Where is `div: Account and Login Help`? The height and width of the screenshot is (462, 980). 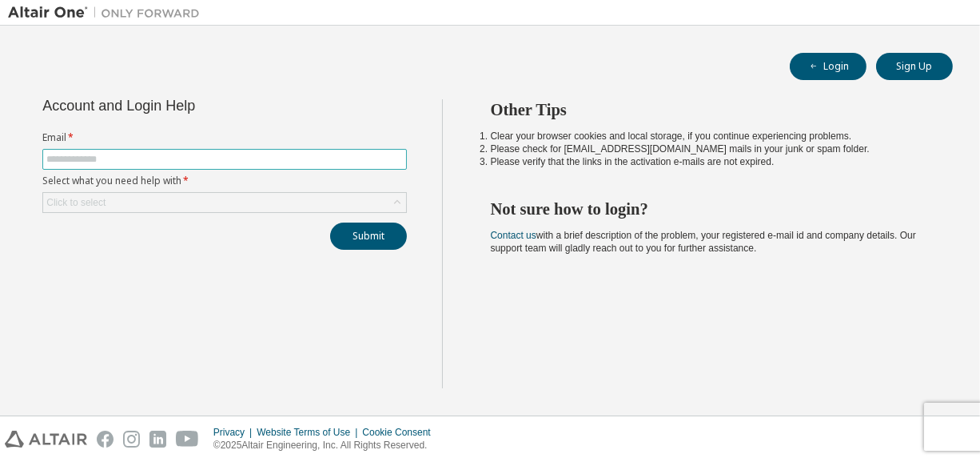 div: Account and Login Help is located at coordinates (188, 105).